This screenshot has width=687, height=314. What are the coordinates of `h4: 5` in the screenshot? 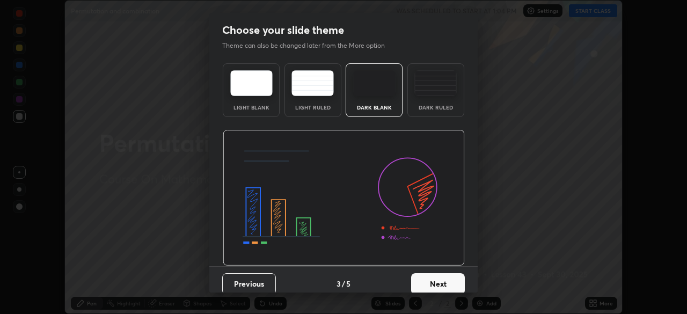 It's located at (348, 283).